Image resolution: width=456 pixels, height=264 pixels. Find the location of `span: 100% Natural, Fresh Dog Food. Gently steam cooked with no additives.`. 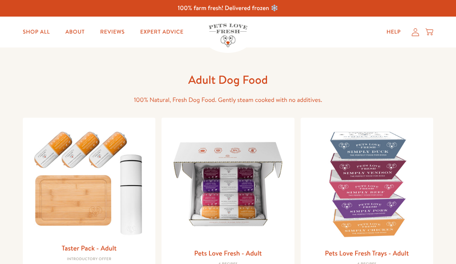

span: 100% Natural, Fresh Dog Food. Gently steam cooked with no additives. is located at coordinates (228, 100).